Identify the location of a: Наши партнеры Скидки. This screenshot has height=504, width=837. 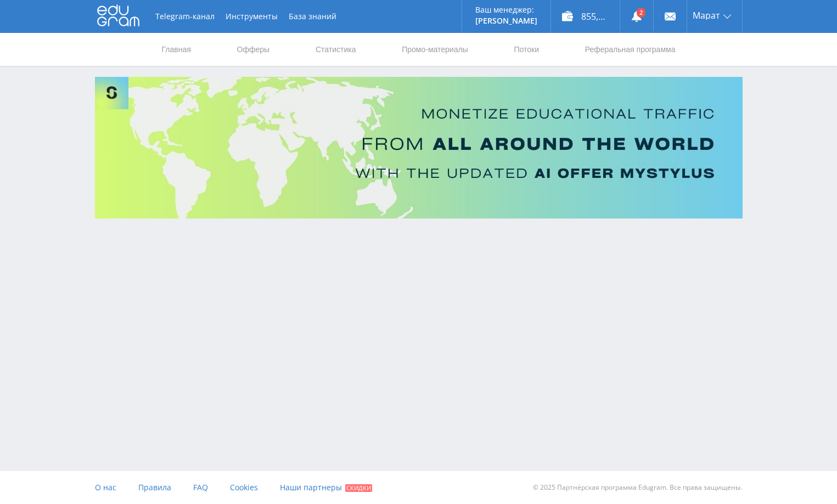
(326, 487).